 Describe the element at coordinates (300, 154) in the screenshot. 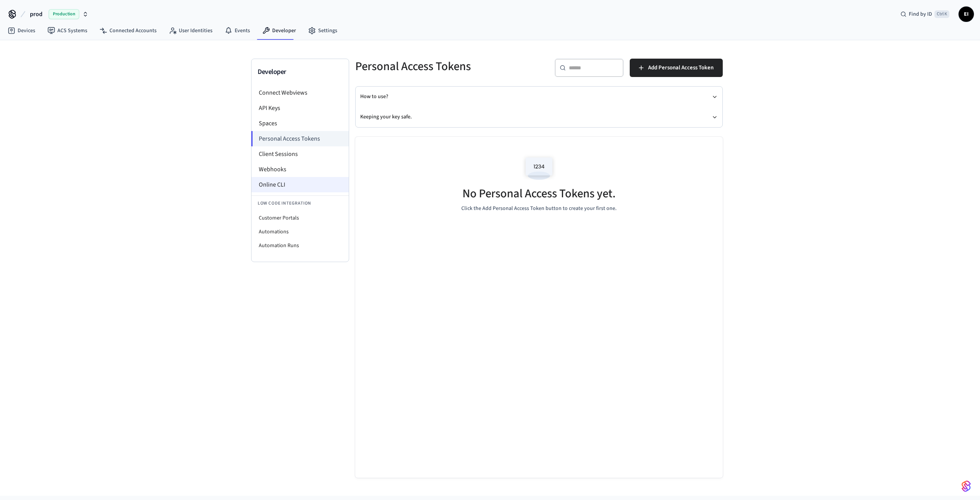

I see `li: Client Sessions` at that location.